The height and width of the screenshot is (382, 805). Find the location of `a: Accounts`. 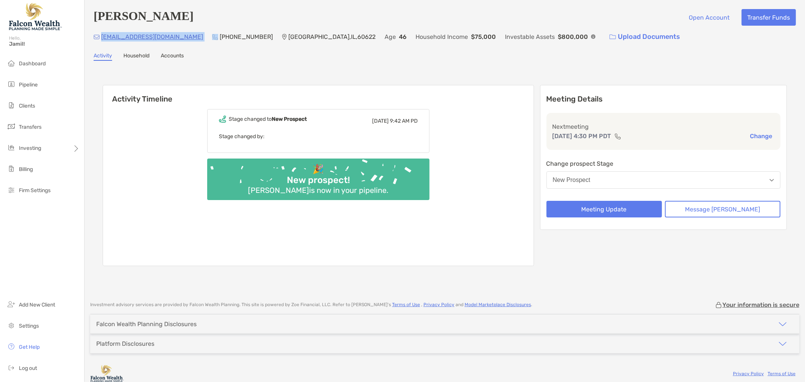

a: Accounts is located at coordinates (172, 57).